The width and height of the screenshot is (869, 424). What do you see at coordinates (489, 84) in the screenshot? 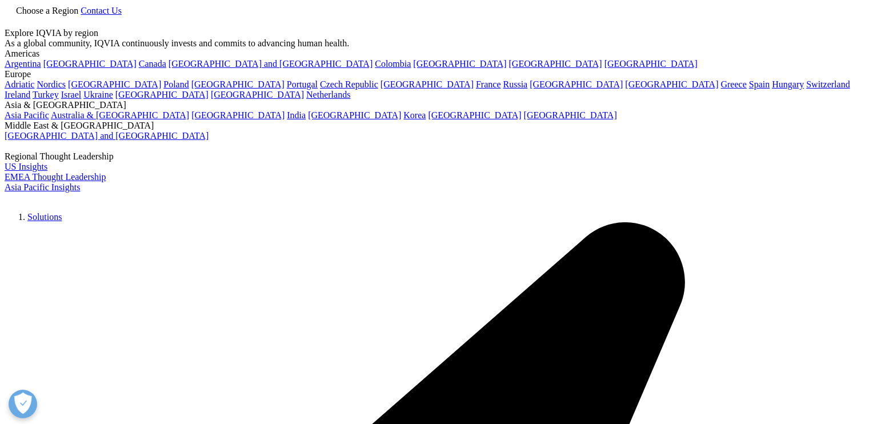
I see `a: France` at bounding box center [489, 84].